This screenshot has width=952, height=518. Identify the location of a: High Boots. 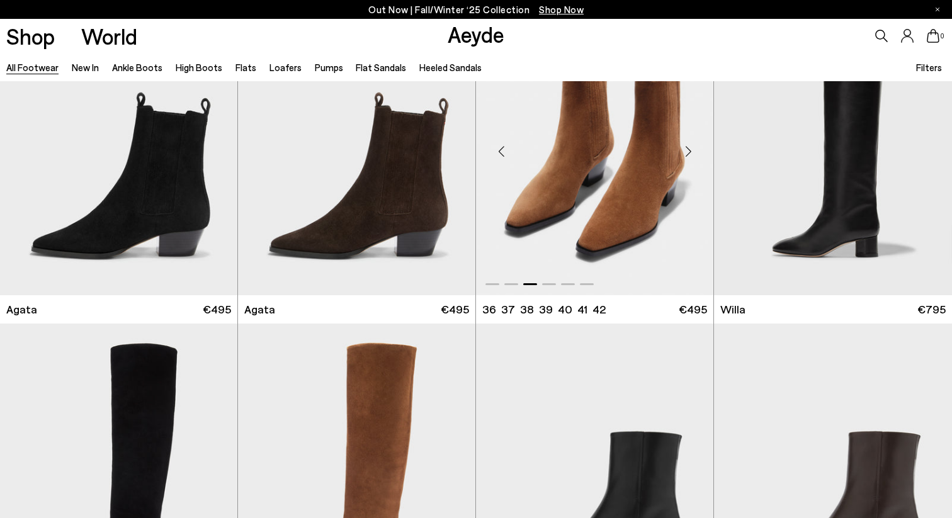
(199, 67).